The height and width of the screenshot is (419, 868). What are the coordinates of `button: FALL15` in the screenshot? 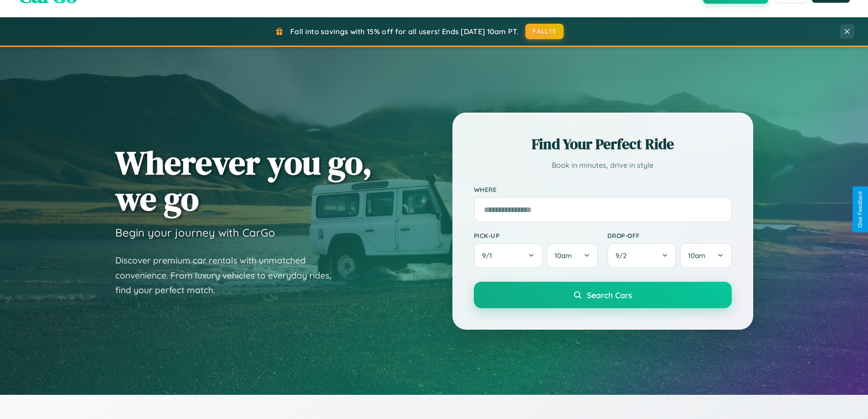 It's located at (544, 32).